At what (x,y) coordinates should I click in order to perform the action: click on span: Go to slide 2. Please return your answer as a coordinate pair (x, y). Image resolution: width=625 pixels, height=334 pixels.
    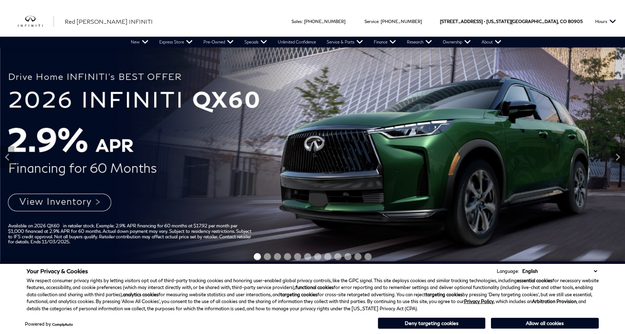
    Looking at the image, I should click on (267, 256).